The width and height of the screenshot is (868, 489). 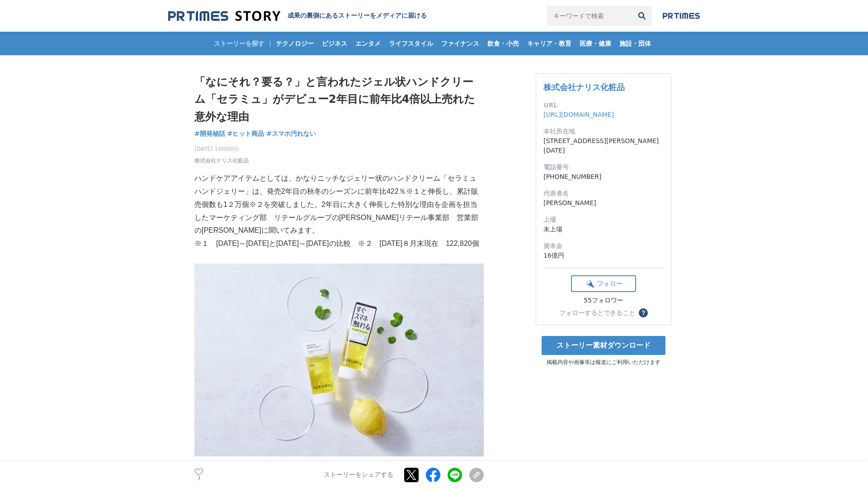 What do you see at coordinates (504, 43) in the screenshot?
I see `span: 飲食・小売` at bounding box center [504, 43].